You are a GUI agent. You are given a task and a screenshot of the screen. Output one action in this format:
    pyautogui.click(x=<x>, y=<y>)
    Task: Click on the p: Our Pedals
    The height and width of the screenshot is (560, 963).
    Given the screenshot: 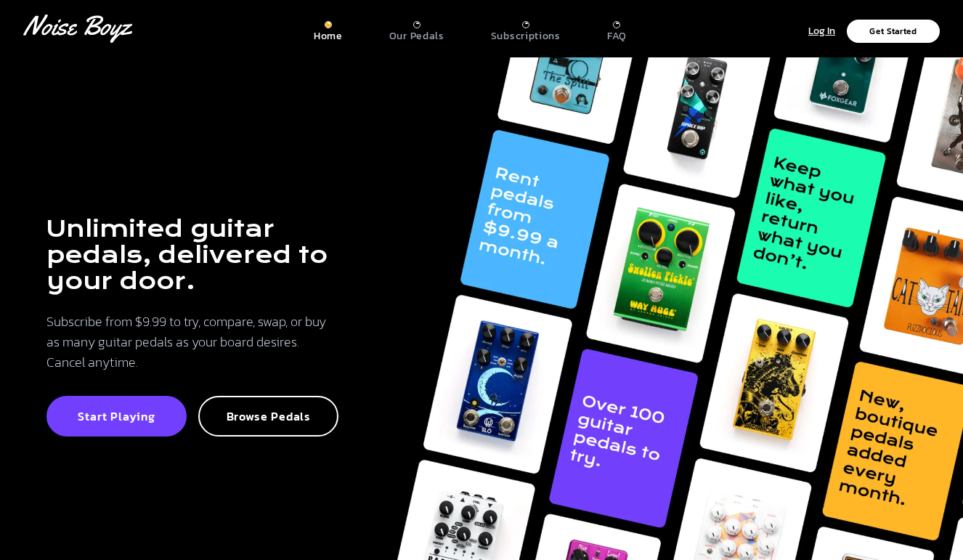 What is the action you would take?
    pyautogui.click(x=417, y=36)
    